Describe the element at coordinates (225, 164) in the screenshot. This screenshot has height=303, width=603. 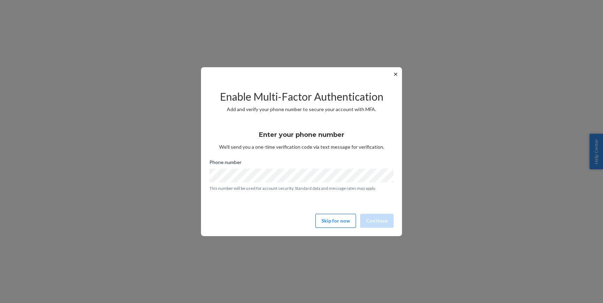
I see `span: Phone number` at that location.